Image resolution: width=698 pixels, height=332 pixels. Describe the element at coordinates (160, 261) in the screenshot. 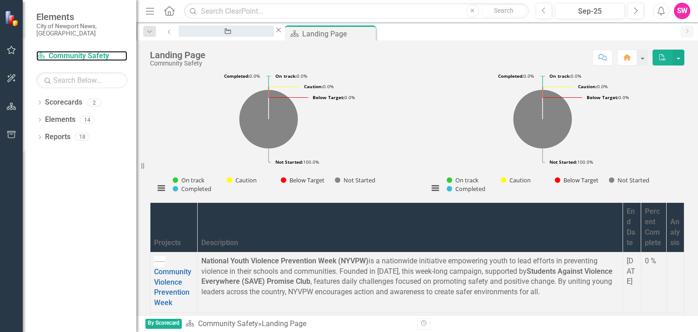

I see `img: Not Started` at that location.